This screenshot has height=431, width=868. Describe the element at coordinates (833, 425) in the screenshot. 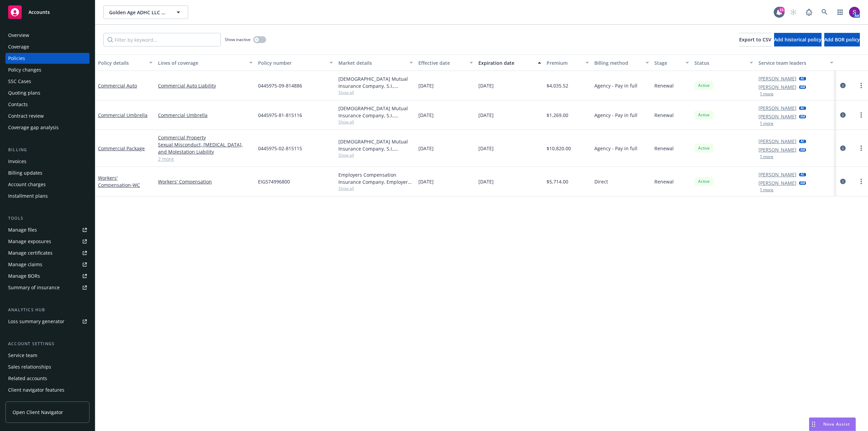

I see `button: Nova Assist` at that location.